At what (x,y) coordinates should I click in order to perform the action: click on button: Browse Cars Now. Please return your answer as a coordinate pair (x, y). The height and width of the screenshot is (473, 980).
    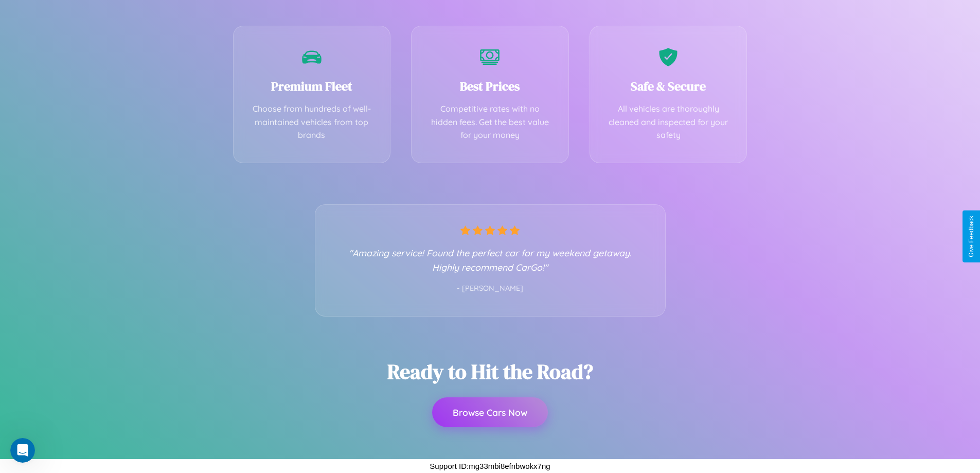
    Looking at the image, I should click on (490, 413).